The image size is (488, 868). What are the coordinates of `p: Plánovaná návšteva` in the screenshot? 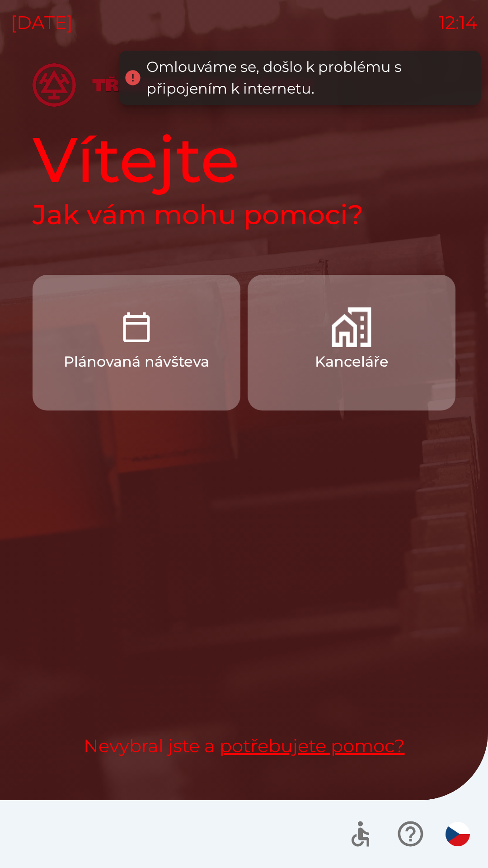 It's located at (137, 362).